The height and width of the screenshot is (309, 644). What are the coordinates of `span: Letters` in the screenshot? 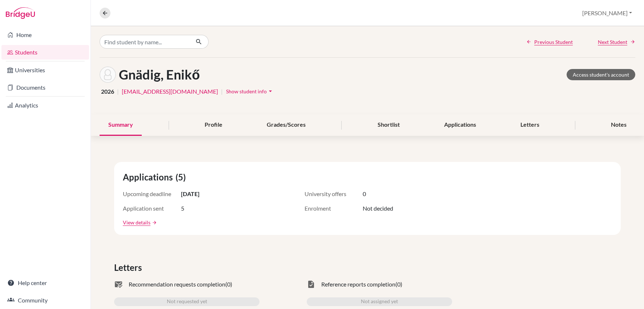 It's located at (129, 267).